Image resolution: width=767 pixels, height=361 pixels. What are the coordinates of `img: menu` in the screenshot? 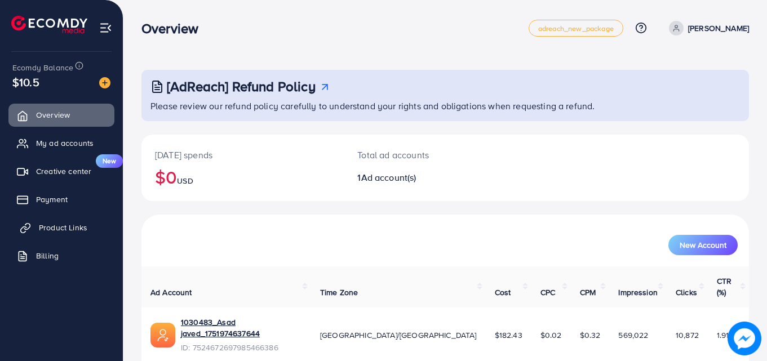 It's located at (105, 28).